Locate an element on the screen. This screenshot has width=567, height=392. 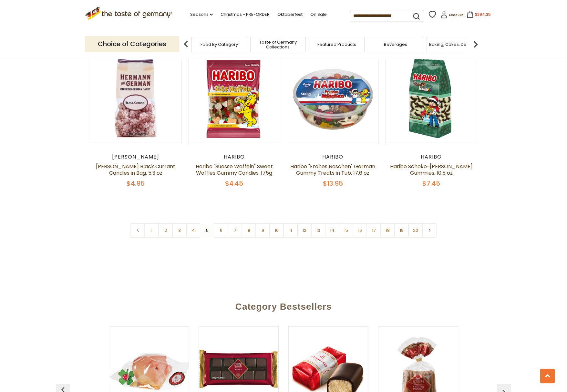
span: Featured Products is located at coordinates (337, 44).